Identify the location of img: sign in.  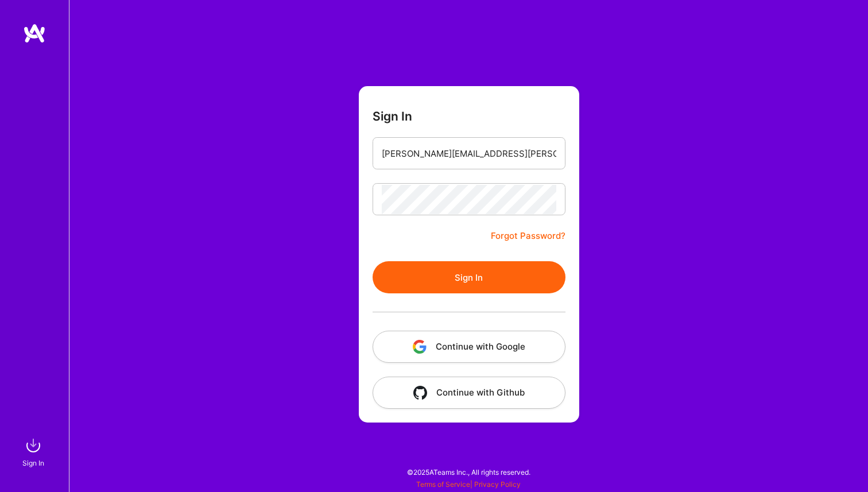
(33, 445).